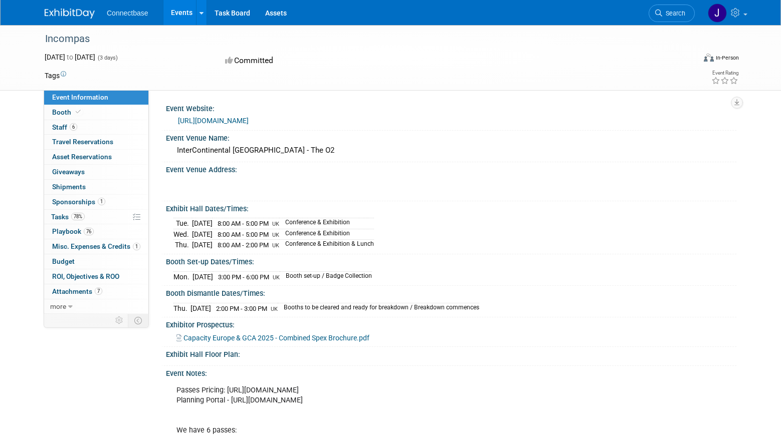  What do you see at coordinates (96, 187) in the screenshot?
I see `a: Shipments` at bounding box center [96, 187].